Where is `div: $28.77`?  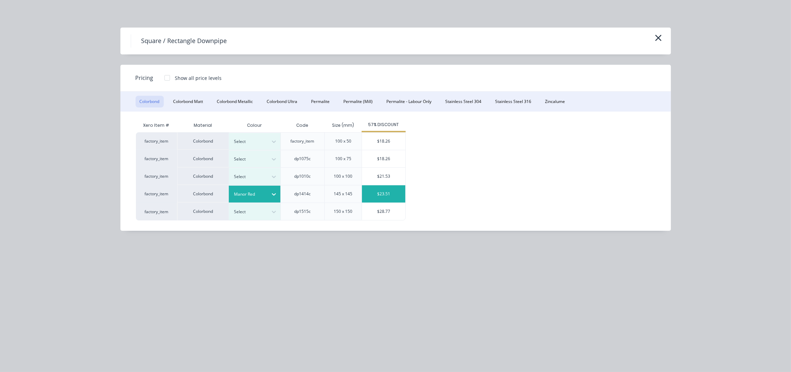
div: $28.77 is located at coordinates (384, 211).